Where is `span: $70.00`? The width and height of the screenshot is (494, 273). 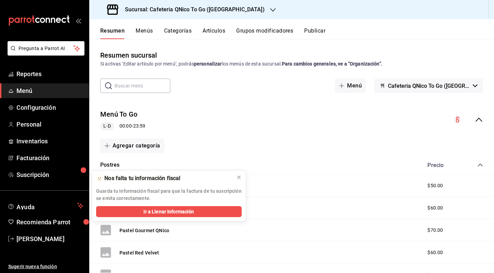 span: $70.00 is located at coordinates (435, 231).